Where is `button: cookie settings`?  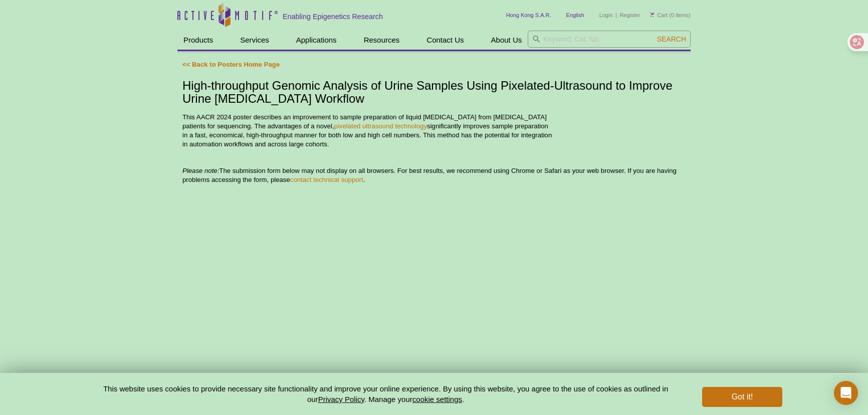
button: cookie settings is located at coordinates (437, 399).